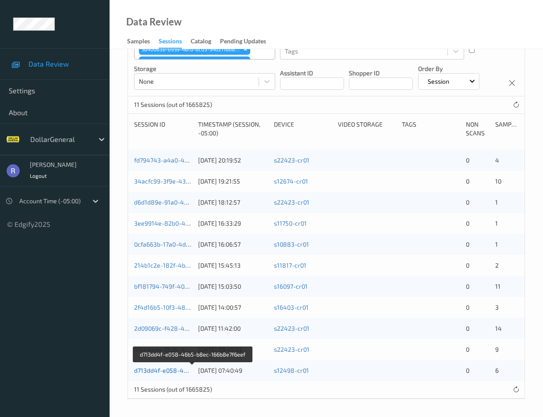 Image resolution: width=543 pixels, height=417 pixels. I want to click on a: Sessions, so click(174, 42).